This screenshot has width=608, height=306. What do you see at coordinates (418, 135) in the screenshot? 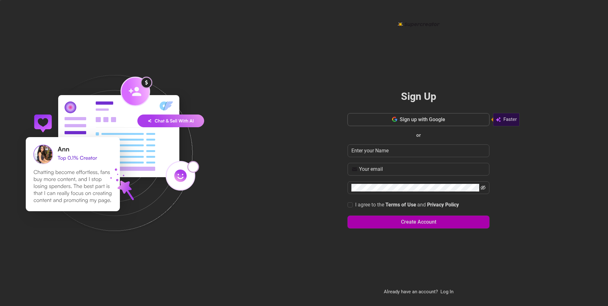
I see `span: or` at bounding box center [418, 135].